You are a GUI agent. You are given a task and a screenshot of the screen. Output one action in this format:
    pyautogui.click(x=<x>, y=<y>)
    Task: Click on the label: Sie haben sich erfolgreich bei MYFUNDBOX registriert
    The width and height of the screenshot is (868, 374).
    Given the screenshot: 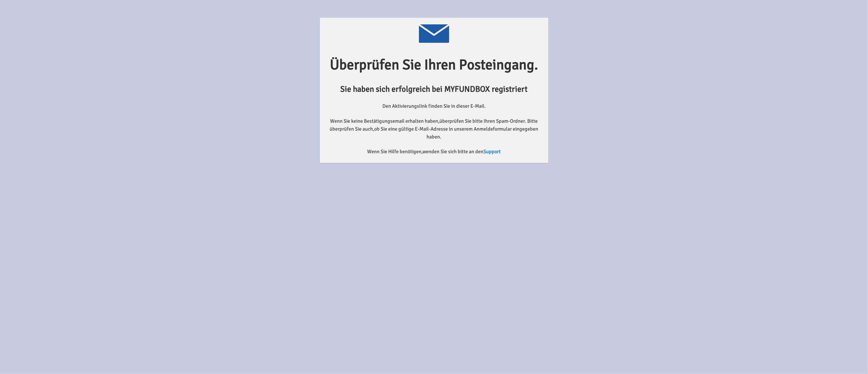 What is the action you would take?
    pyautogui.click(x=434, y=89)
    